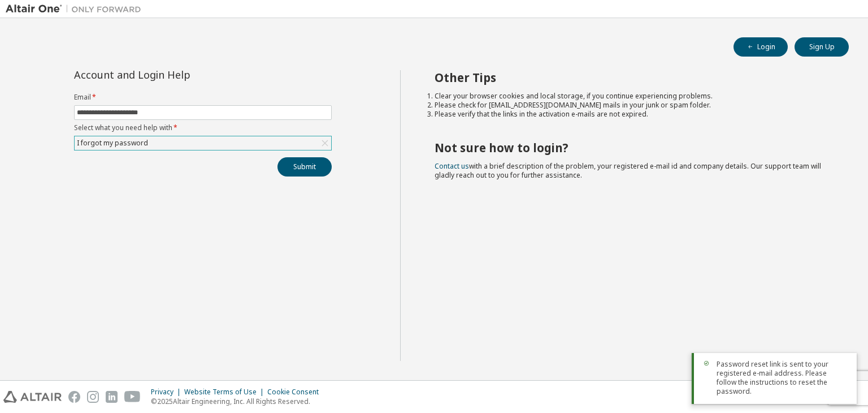  Describe the element at coordinates (92, 397) in the screenshot. I see `img: instagram.svg` at that location.